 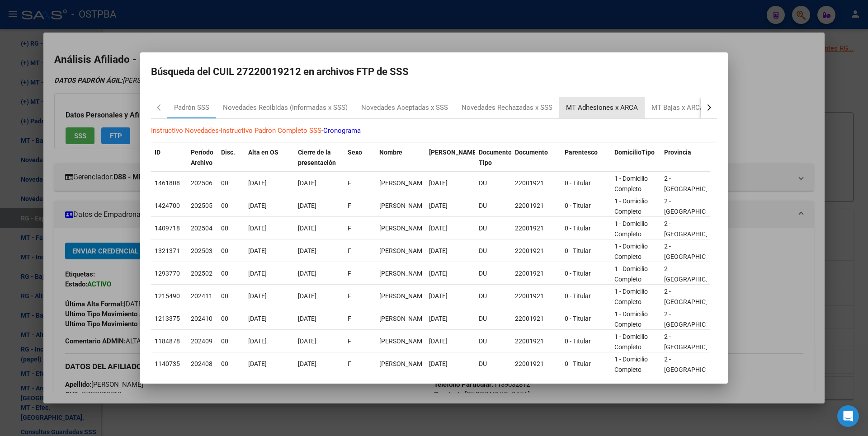 I want to click on span: Sexo, so click(x=355, y=153).